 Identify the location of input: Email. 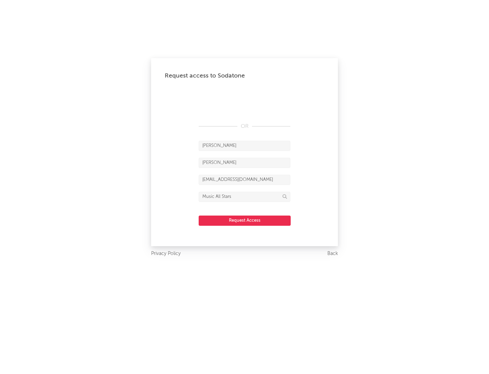
(245, 180).